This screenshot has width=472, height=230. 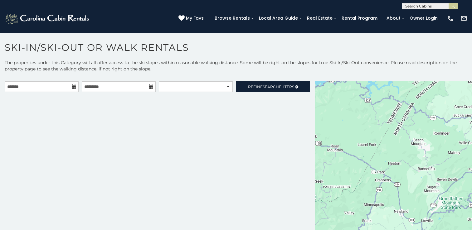 What do you see at coordinates (192, 18) in the screenshot?
I see `a: My Favs` at bounding box center [192, 18].